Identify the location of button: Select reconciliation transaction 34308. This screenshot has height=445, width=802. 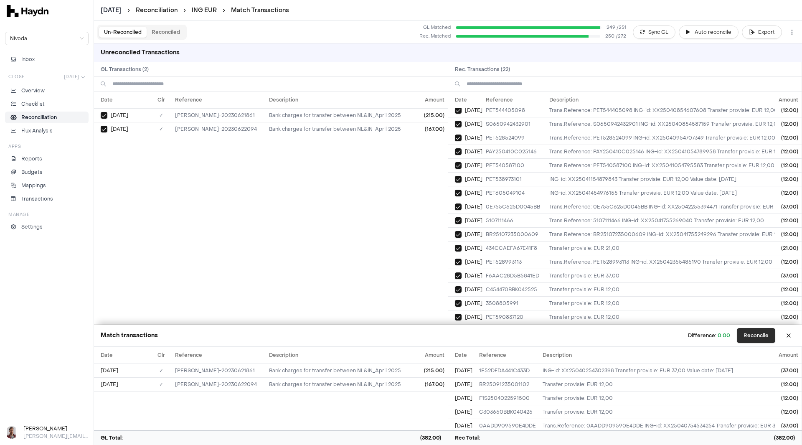
(458, 221).